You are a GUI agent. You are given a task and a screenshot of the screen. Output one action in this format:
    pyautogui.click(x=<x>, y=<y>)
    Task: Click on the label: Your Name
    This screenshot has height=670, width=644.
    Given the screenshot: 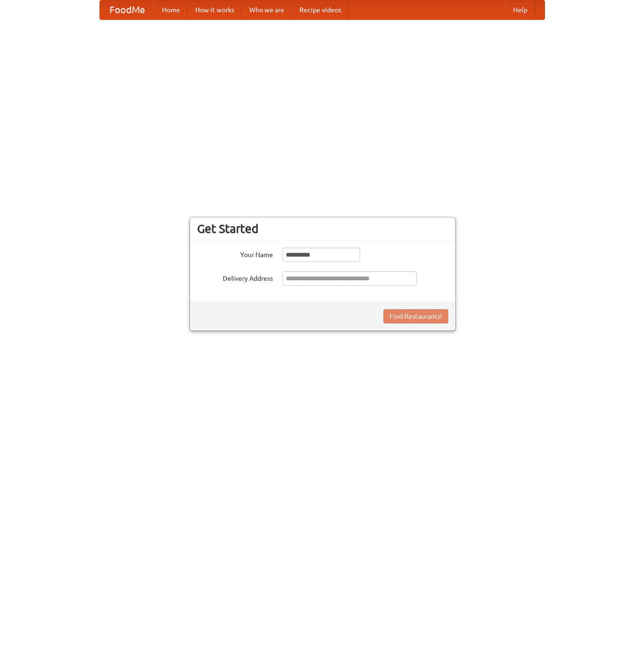 What is the action you would take?
    pyautogui.click(x=235, y=254)
    